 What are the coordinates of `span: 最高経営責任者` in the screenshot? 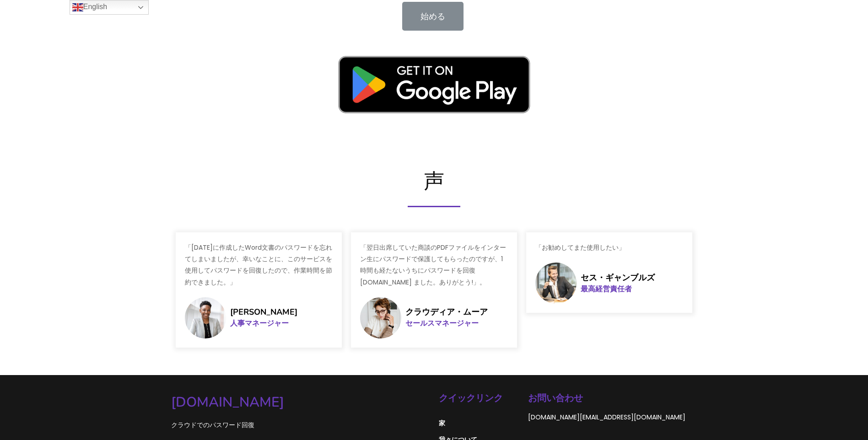 It's located at (606, 289).